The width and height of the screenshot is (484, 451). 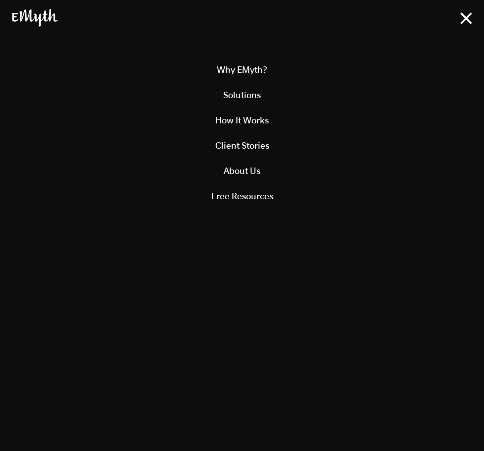 What do you see at coordinates (242, 95) in the screenshot?
I see `a: Solutions` at bounding box center [242, 95].